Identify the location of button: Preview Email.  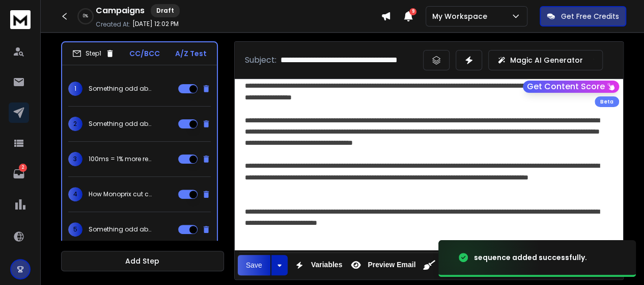
(382, 265).